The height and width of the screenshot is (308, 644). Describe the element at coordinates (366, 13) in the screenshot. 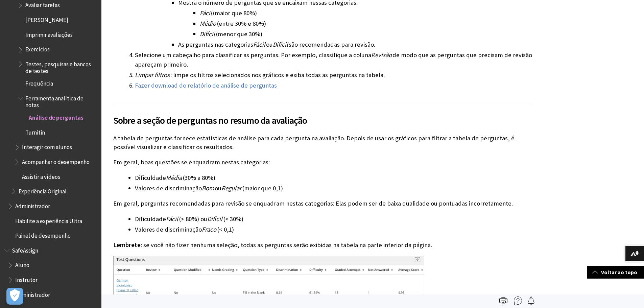

I see `li: (maior que 80%)` at that location.